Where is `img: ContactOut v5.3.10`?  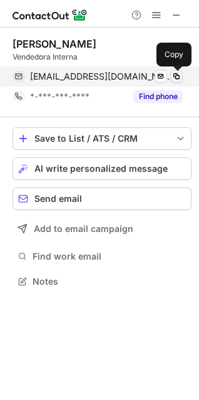 img: ContactOut v5.3.10 is located at coordinates (50, 15).